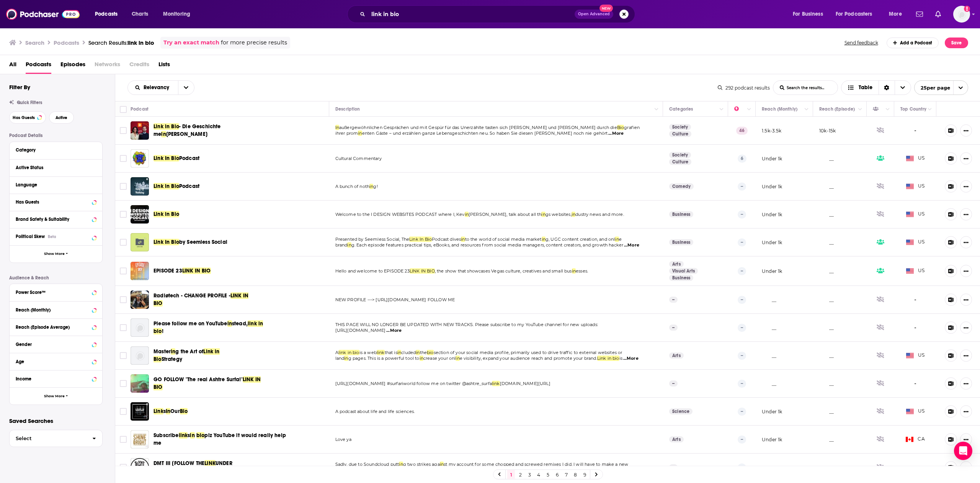 The width and height of the screenshot is (980, 483). I want to click on span: Our, so click(175, 411).